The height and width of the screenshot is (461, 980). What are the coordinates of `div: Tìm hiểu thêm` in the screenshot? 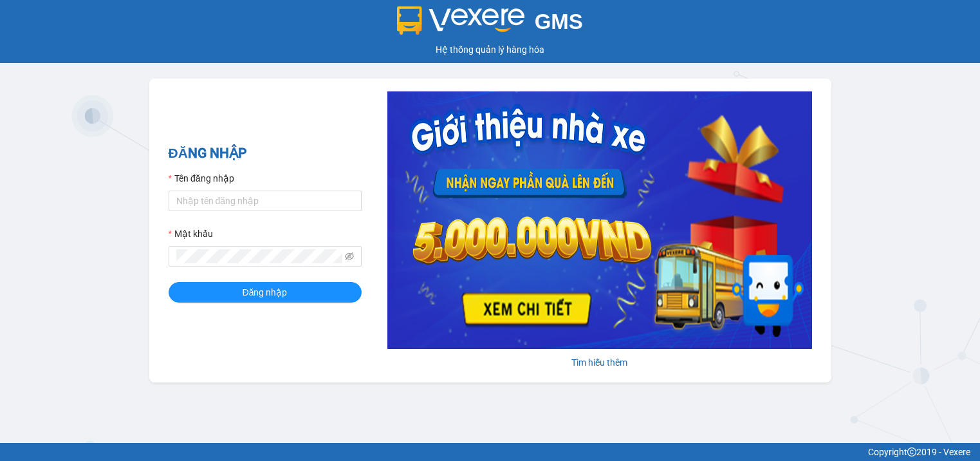 It's located at (600, 362).